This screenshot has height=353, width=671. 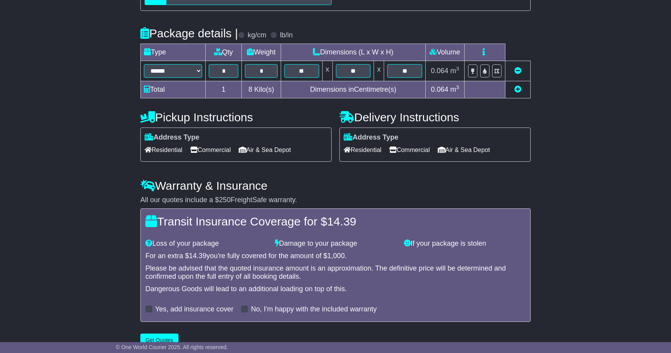 What do you see at coordinates (286, 35) in the screenshot?
I see `label: lb/in` at bounding box center [286, 35].